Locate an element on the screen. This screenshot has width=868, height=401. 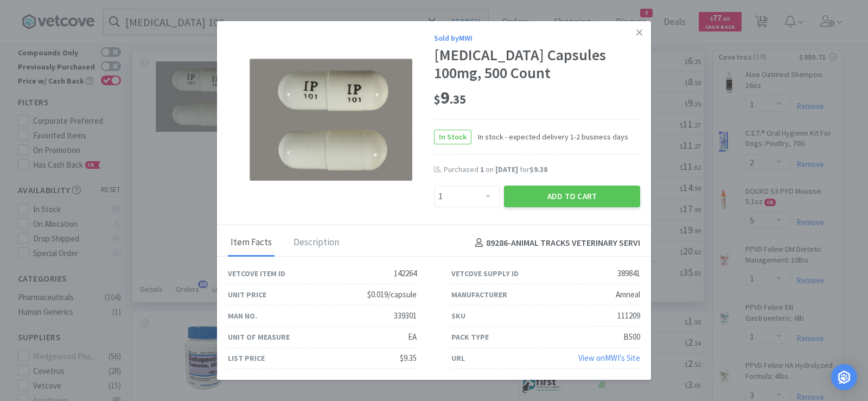
div: Item Facts is located at coordinates (251, 243).